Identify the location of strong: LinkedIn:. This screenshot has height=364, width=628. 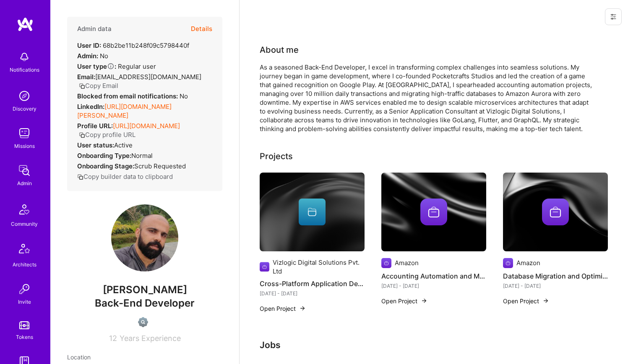
(91, 106).